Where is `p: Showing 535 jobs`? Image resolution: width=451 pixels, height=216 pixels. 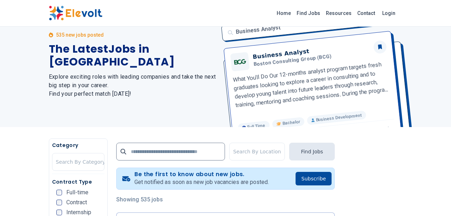
p: Showing 535 jobs is located at coordinates (225, 200).